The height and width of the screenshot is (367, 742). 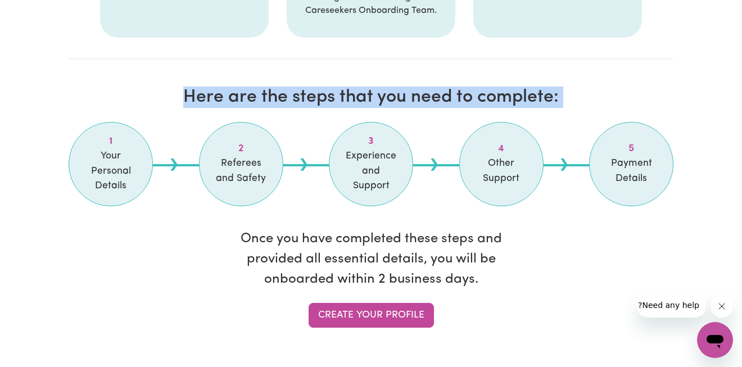 What do you see at coordinates (631, 149) in the screenshot?
I see `span: Step 5` at bounding box center [631, 149].